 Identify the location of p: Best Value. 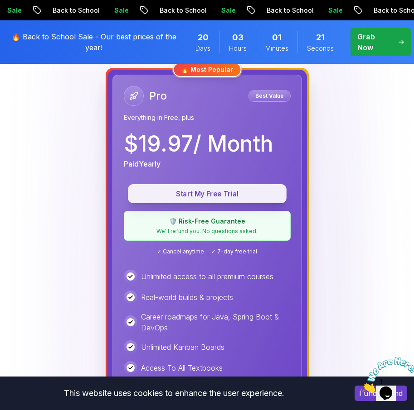
(269, 96).